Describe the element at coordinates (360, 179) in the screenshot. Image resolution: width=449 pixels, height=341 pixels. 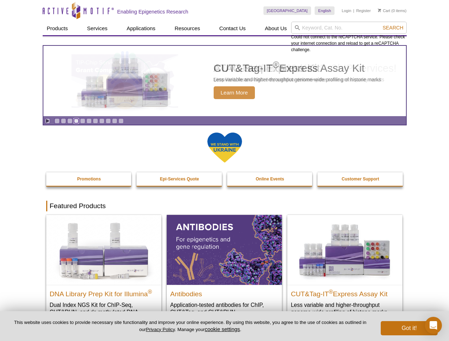
I see `a: Customer Support` at that location.